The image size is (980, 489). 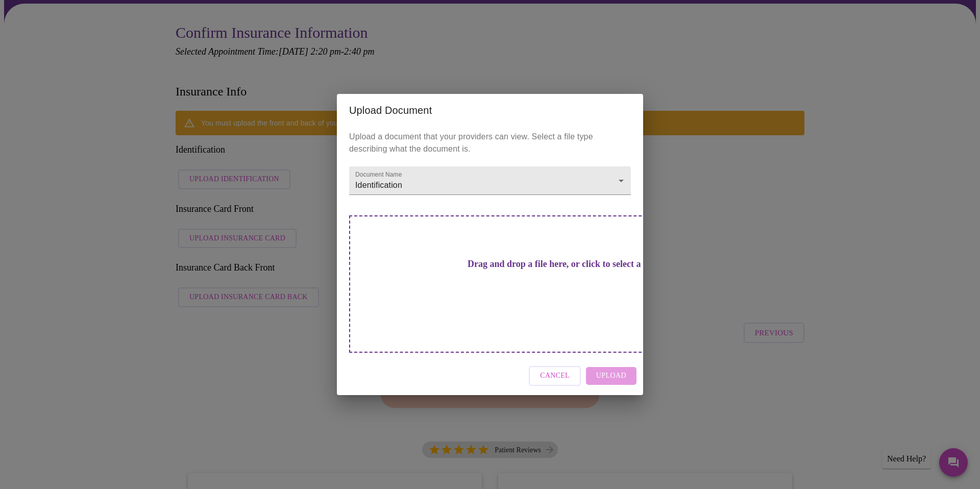 What do you see at coordinates (490, 180) in the screenshot?
I see `div: Identification` at bounding box center [490, 180].